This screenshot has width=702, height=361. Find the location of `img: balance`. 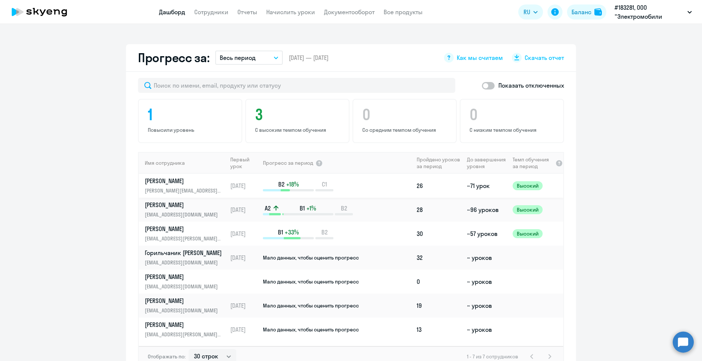

img: balance is located at coordinates (598, 12).